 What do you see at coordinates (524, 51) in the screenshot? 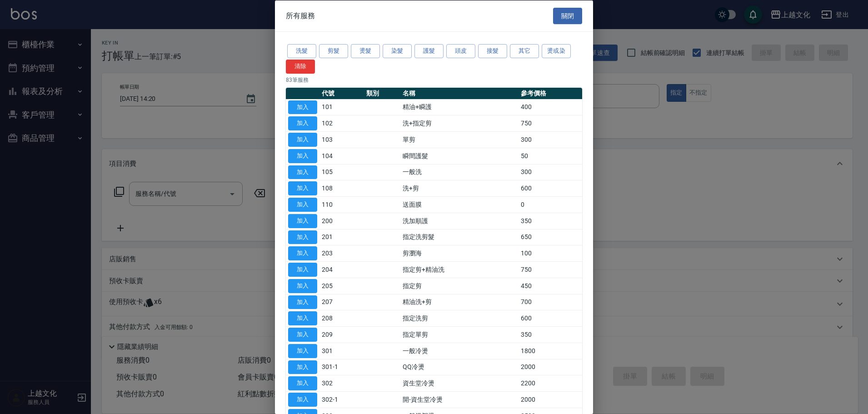
I see `button: 其它` at bounding box center [524, 51].